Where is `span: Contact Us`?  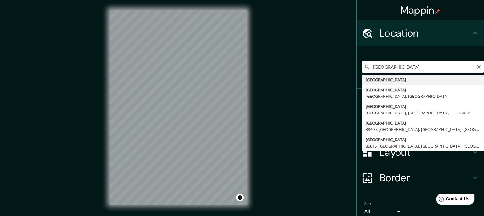 span: Contact Us is located at coordinates (30, 8).